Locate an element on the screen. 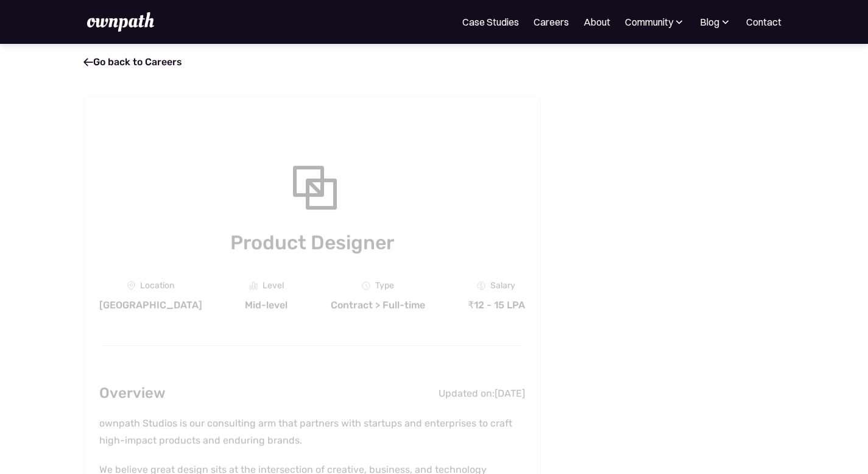 Image resolution: width=868 pixels, height=474 pixels. p: ownpath Studios is our consulting arm that partners with startups and enterprises to craft high-i... is located at coordinates (312, 432).